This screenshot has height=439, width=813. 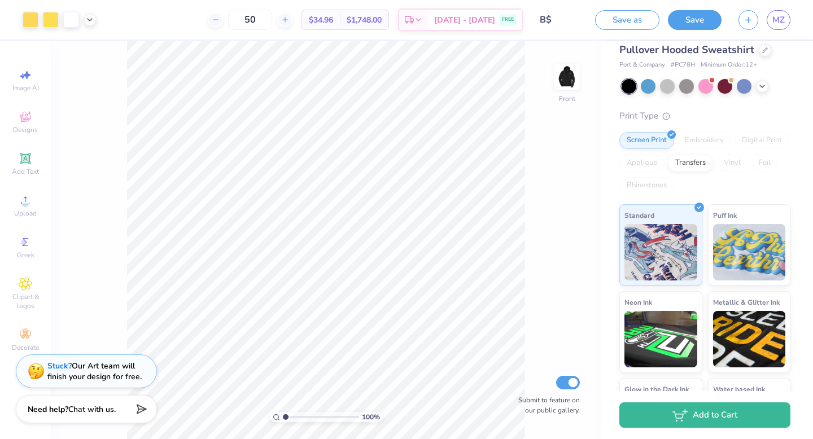 What do you see at coordinates (729, 65) in the screenshot?
I see `span: Minimum Order: 12 +` at bounding box center [729, 65].